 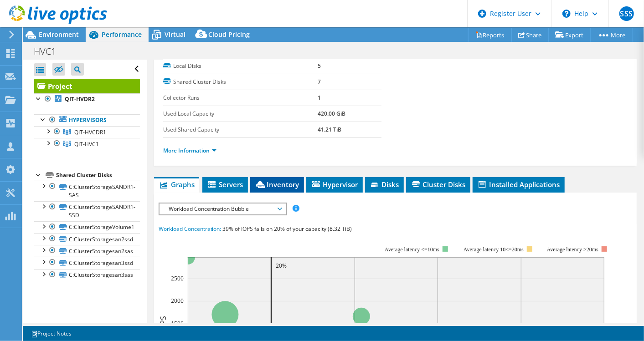 What do you see at coordinates (277, 184) in the screenshot?
I see `span: Inventory` at bounding box center [277, 184].